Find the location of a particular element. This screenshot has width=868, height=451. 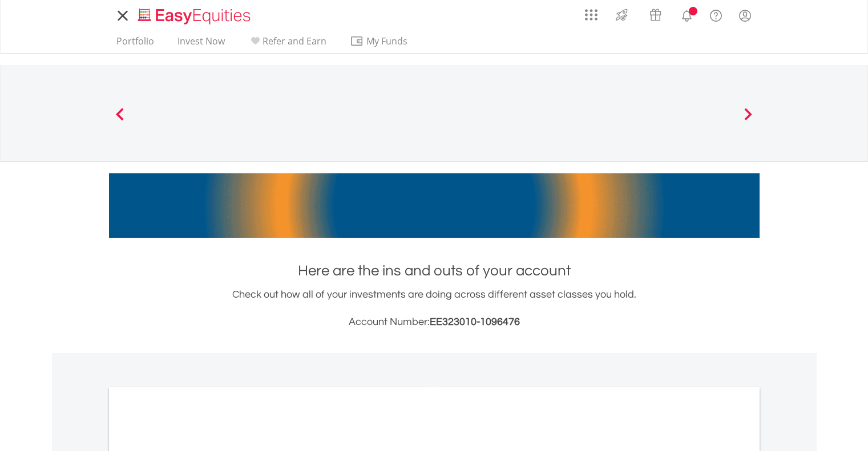

span: EE323010-1096476 is located at coordinates (475, 322).